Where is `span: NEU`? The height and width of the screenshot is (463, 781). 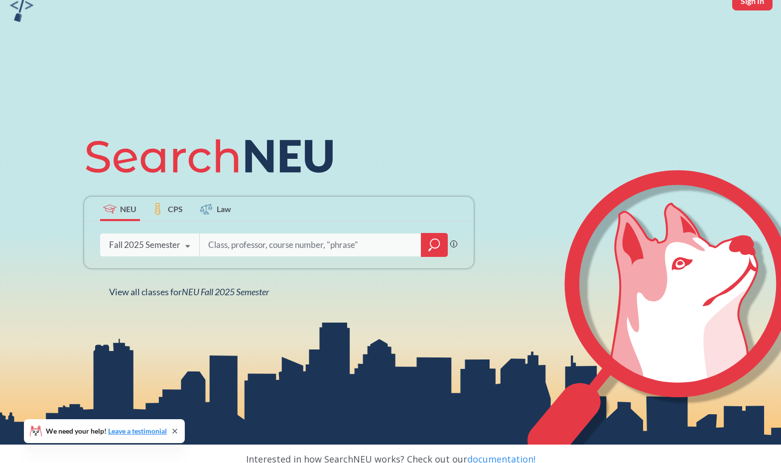
span: NEU is located at coordinates (128, 209).